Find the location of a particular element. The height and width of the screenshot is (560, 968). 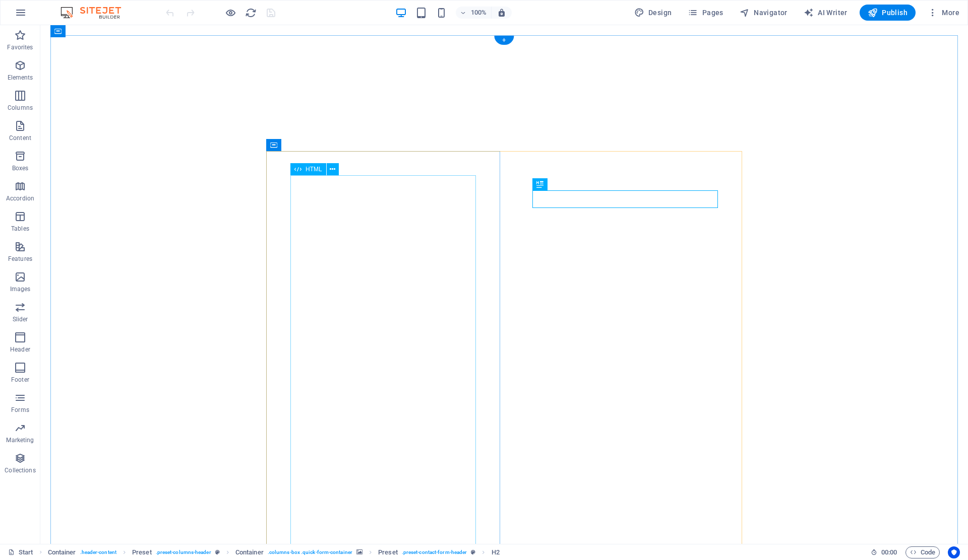

i: This element contains a background is located at coordinates (359, 552).